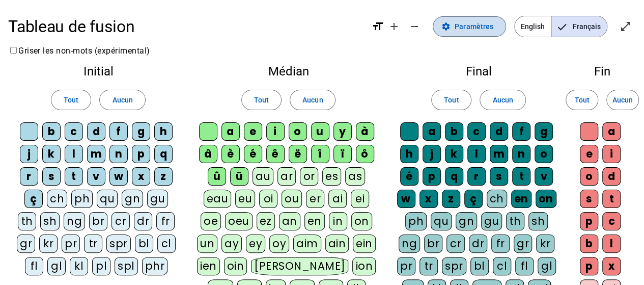  I want to click on div: pl, so click(101, 266).